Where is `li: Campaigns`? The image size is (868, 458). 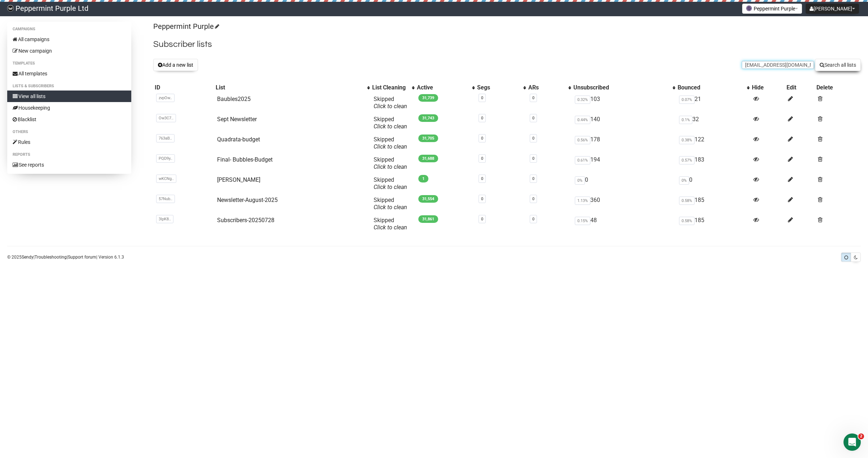 li: Campaigns is located at coordinates (69, 29).